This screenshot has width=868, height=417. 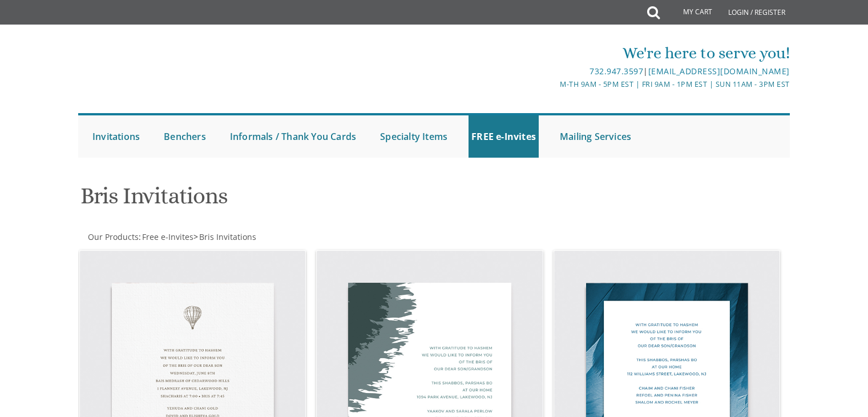 What do you see at coordinates (168, 236) in the screenshot?
I see `span: Free e-Invites` at bounding box center [168, 236].